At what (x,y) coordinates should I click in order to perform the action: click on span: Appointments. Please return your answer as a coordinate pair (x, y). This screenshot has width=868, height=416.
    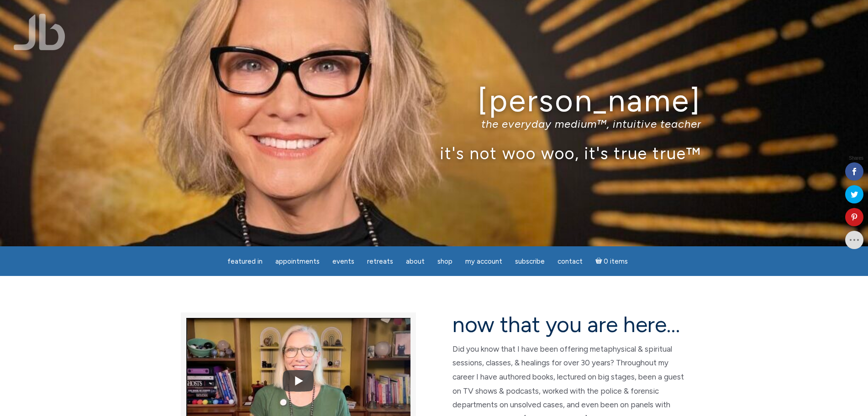
    Looking at the image, I should click on (297, 262).